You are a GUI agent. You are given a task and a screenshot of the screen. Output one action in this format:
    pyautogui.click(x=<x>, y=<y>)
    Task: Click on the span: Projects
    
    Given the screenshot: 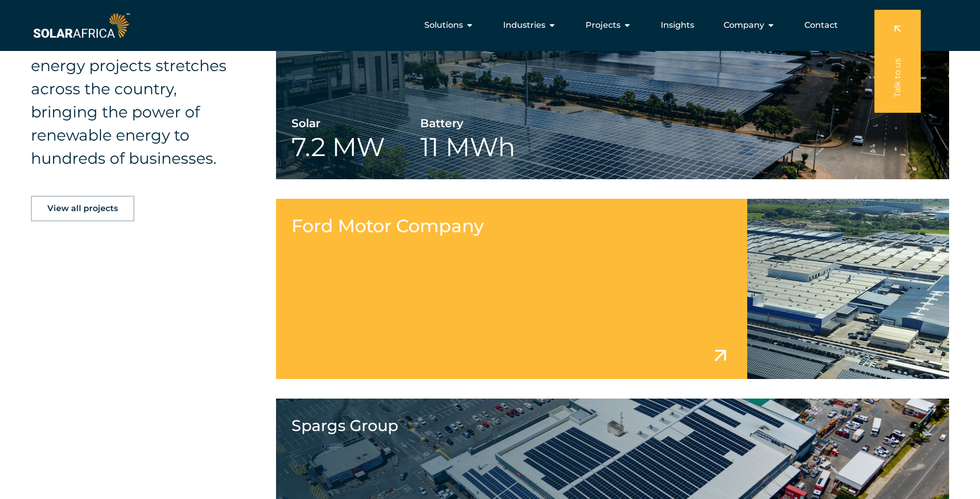 What is the action you would take?
    pyautogui.click(x=603, y=25)
    